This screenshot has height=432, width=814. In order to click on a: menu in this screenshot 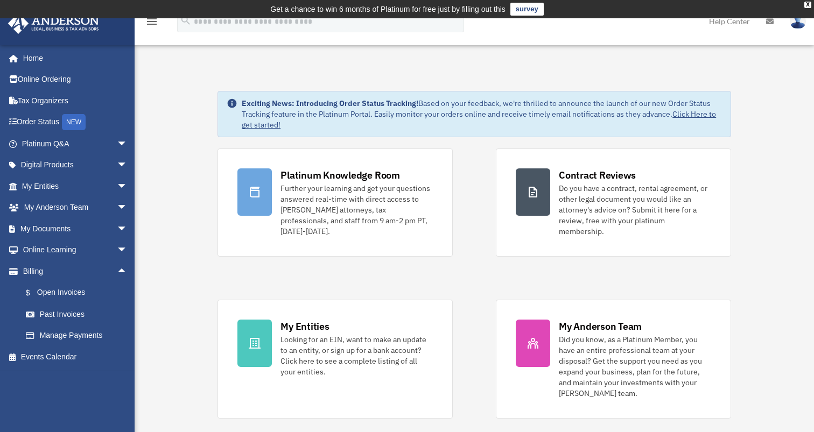, I will do `click(152, 23)`.